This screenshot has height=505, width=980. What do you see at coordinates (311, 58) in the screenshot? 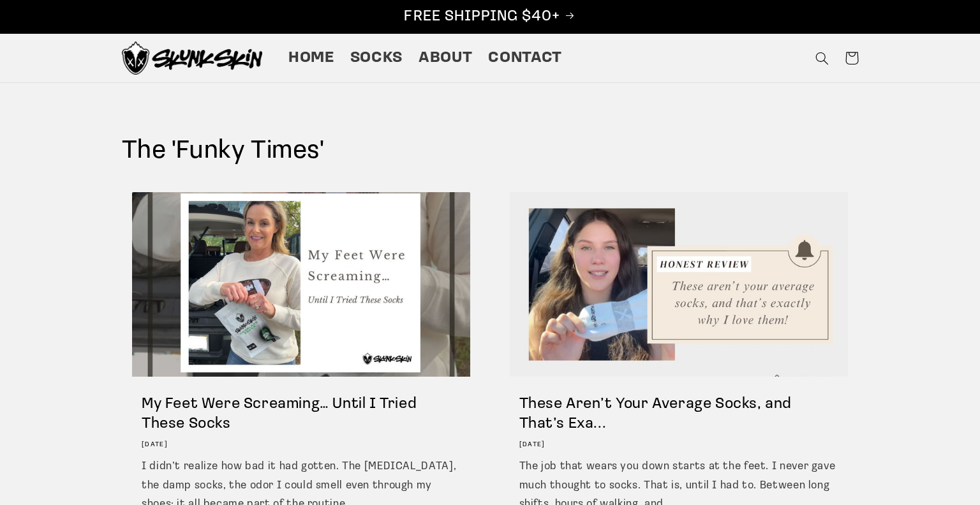
I see `span: Home` at bounding box center [311, 58].